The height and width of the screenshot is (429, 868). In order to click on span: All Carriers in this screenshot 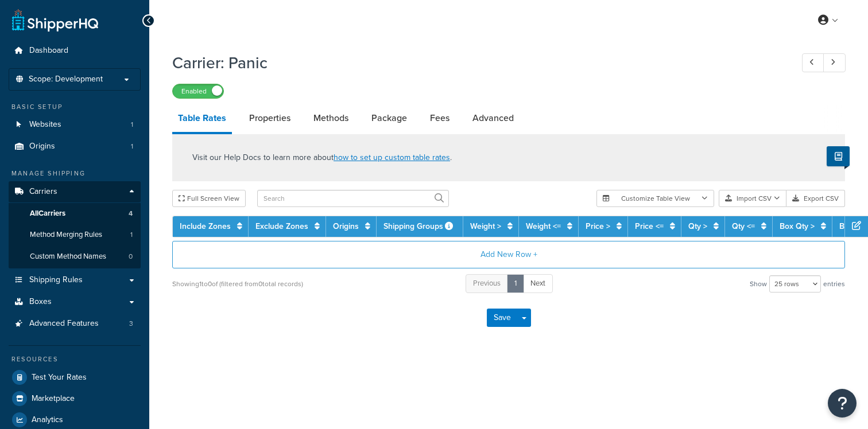, I will do `click(48, 213)`.